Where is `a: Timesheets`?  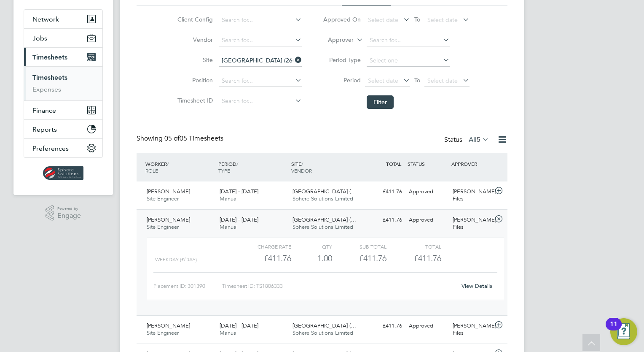 a: Timesheets is located at coordinates (50, 77).